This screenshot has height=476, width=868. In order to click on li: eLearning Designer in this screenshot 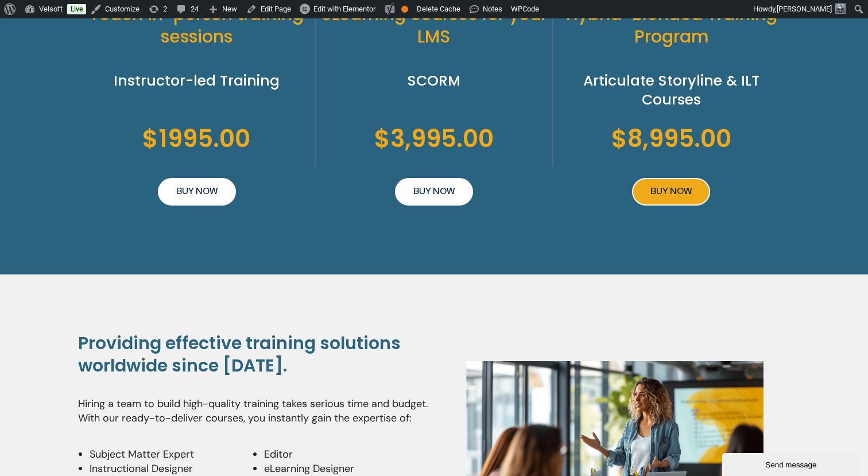, I will do `click(346, 468)`.